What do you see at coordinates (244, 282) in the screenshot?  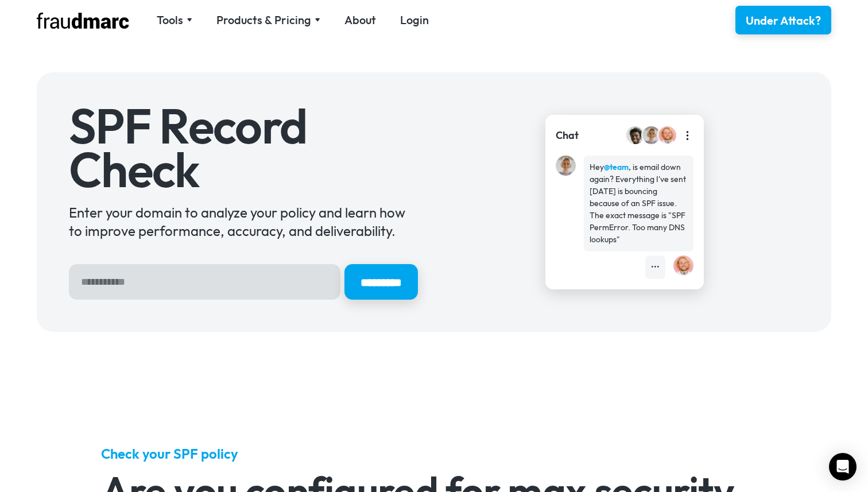 I see `form: Hero Sign Up Form` at bounding box center [244, 282].